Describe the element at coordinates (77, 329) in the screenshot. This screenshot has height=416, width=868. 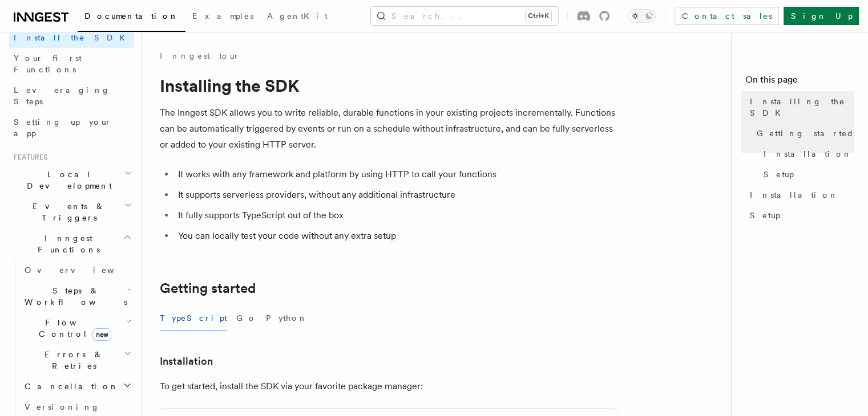
I see `button: Flow Controlnew` at that location.